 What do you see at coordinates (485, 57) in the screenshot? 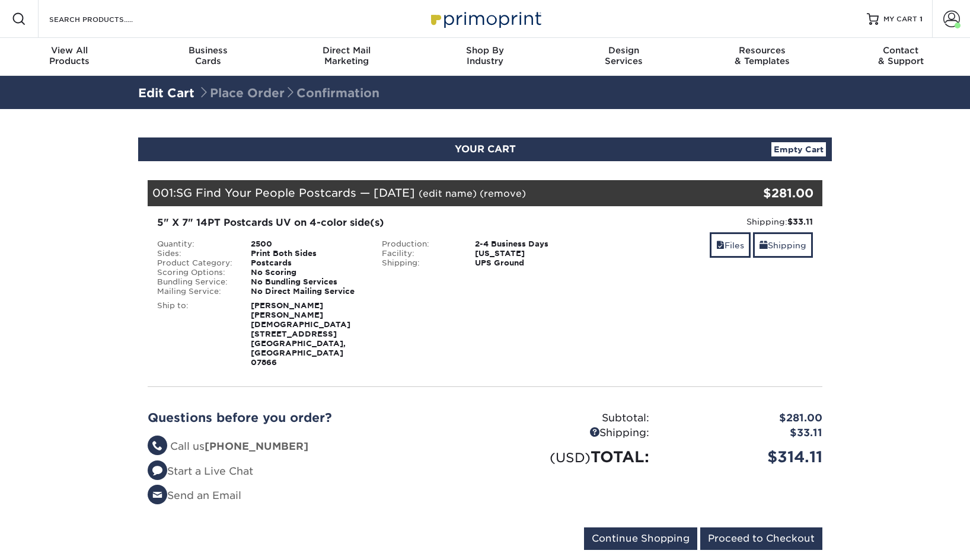
I see `a: Shop ByIndustry` at bounding box center [485, 57].